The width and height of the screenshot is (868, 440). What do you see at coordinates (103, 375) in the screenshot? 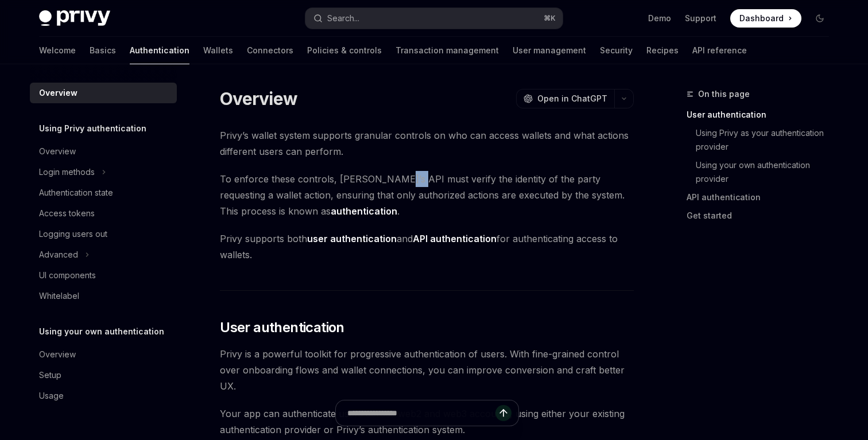
I see `a: Setup` at bounding box center [103, 375].